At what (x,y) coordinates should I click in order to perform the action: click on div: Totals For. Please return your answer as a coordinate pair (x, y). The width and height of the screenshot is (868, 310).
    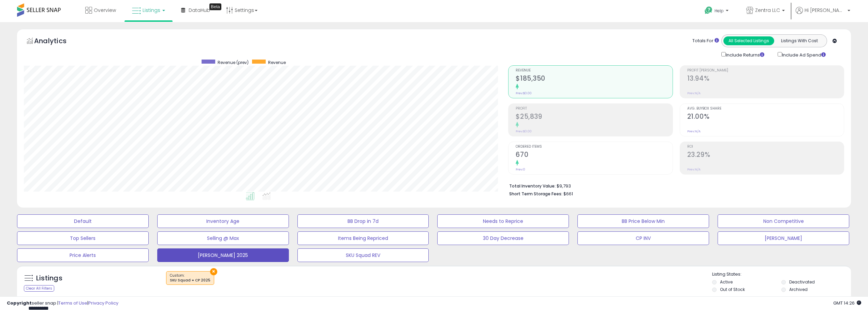
    Looking at the image, I should click on (706, 41).